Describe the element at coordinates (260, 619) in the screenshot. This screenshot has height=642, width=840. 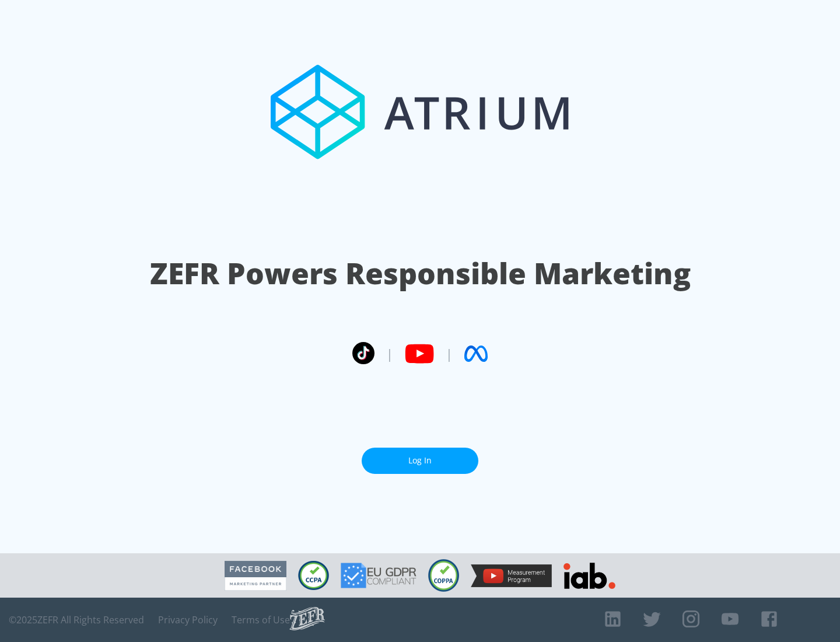
I see `a: Terms of Use` at that location.